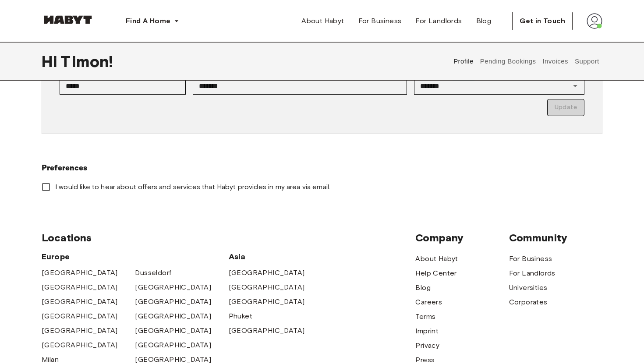  What do you see at coordinates (526, 62) in the screenshot?
I see `div: user profile tabs` at bounding box center [526, 62].